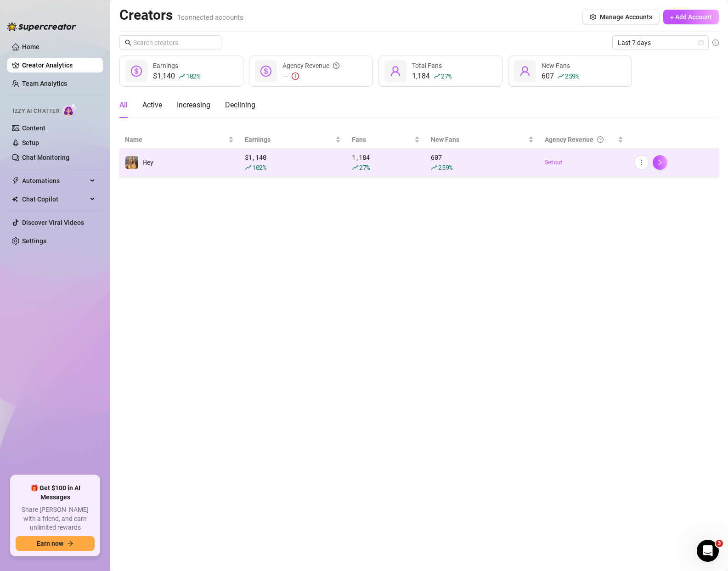 This screenshot has height=571, width=728. I want to click on div: Couldn't send, so click(156, 125).